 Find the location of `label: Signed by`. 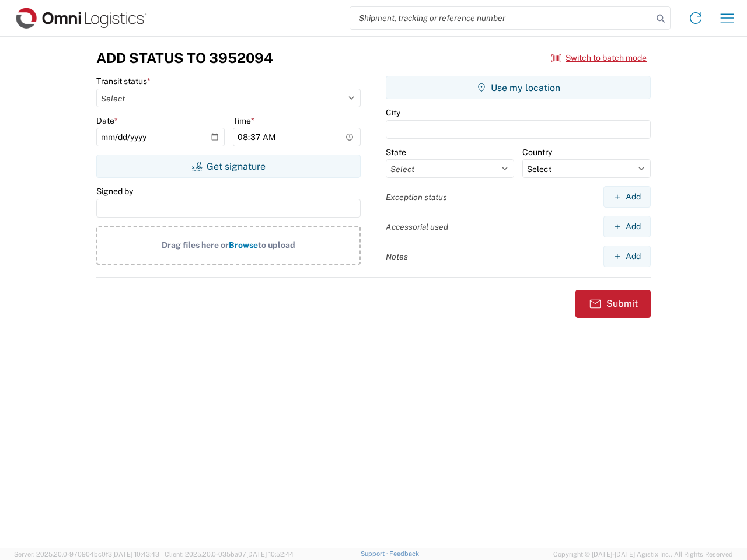

label: Signed by is located at coordinates (114, 191).